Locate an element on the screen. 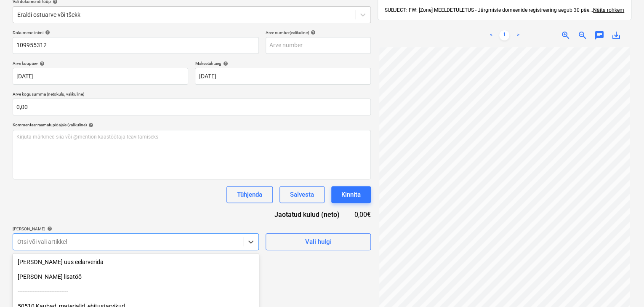  div: 0,00€ is located at coordinates (362, 214).